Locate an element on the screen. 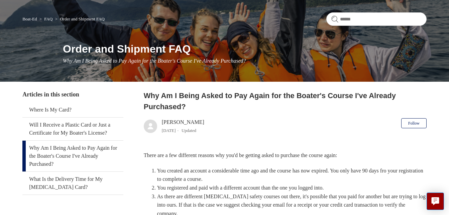 The image size is (449, 215). li: Updated is located at coordinates (189, 130).